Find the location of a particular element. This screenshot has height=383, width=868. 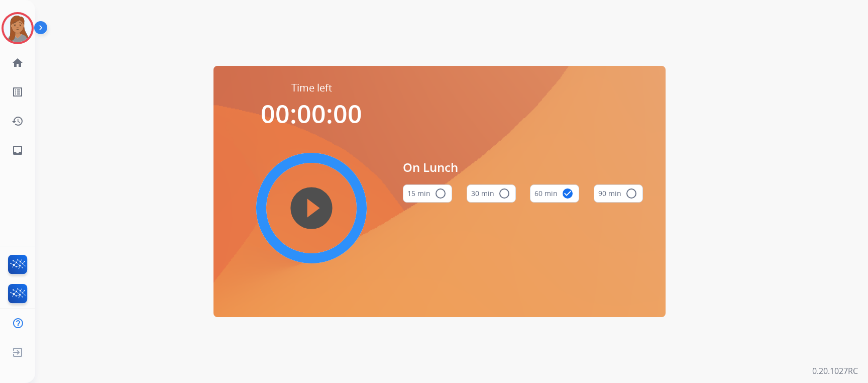

span: 00:00:00 is located at coordinates (312, 114).